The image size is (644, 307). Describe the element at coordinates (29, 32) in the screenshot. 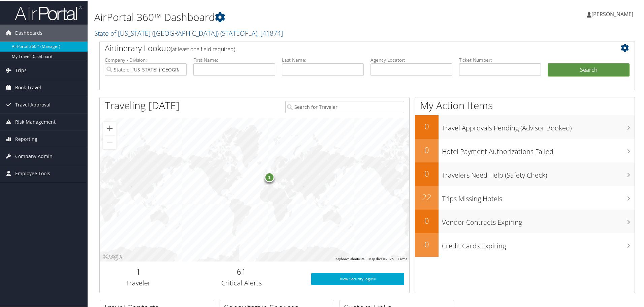

I see `span: Dashboards` at that location.